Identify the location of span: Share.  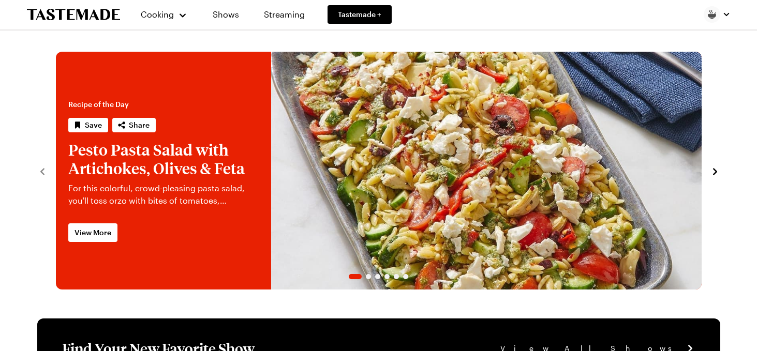
(139, 125).